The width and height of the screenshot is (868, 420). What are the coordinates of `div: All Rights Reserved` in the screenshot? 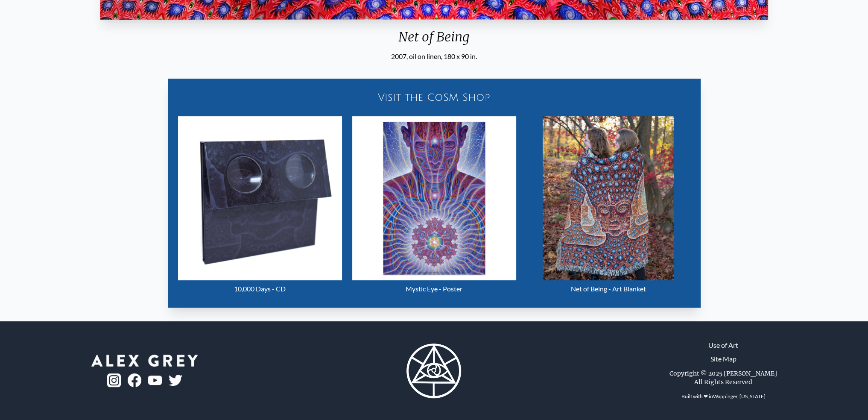 It's located at (723, 382).